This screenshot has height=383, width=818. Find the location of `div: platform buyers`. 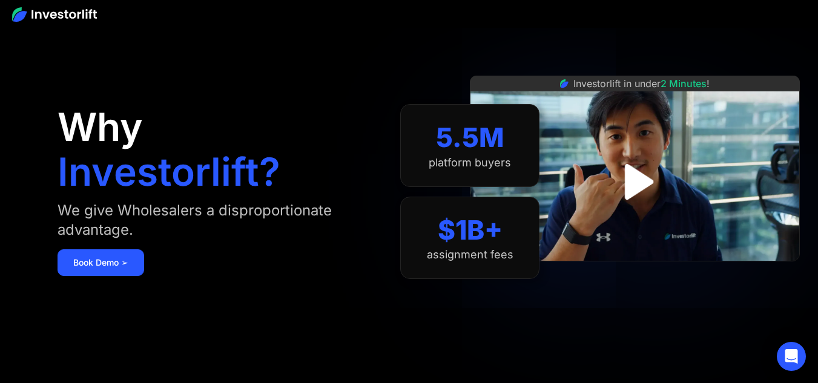

div: platform buyers is located at coordinates (470, 163).